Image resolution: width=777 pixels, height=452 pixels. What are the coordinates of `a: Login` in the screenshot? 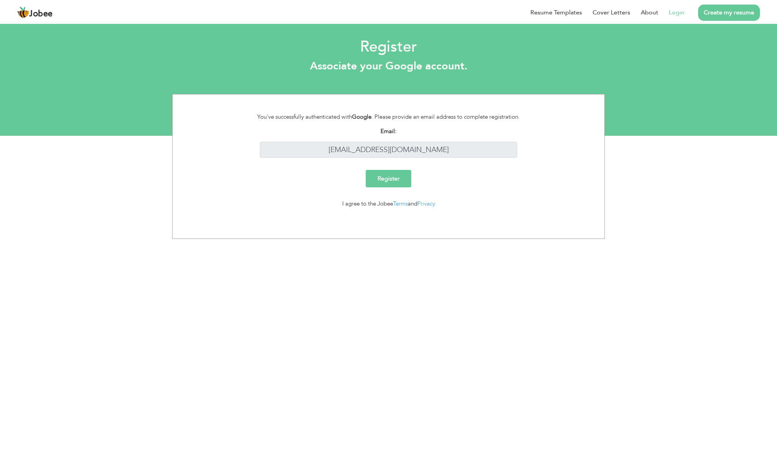 It's located at (676, 13).